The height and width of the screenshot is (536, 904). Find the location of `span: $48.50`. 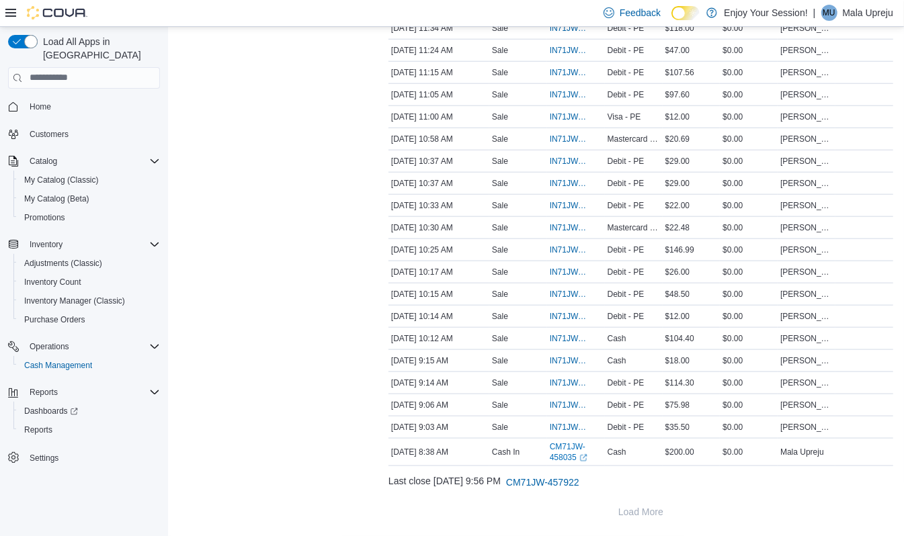

span: $48.50 is located at coordinates (678, 294).